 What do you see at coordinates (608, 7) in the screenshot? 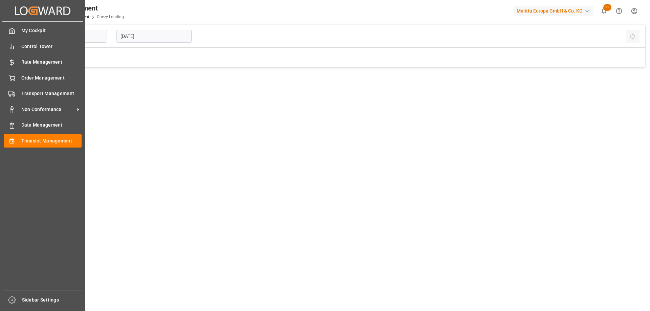
I see `span: 22` at bounding box center [608, 7].